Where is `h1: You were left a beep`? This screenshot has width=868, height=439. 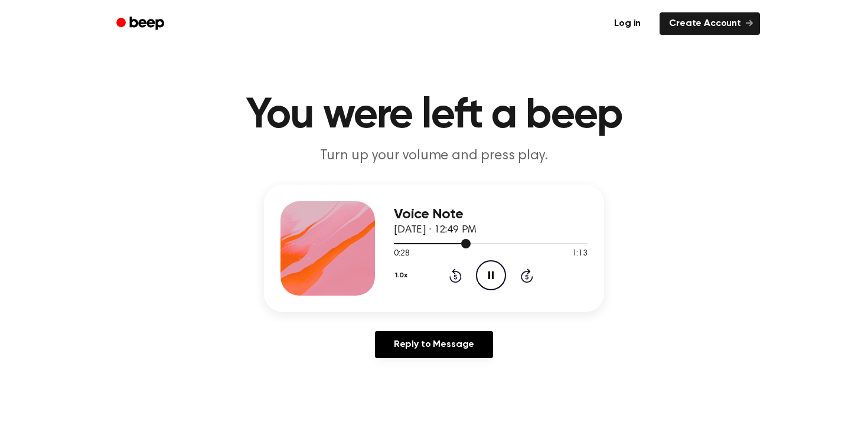
h1: You were left a beep is located at coordinates (434, 116).